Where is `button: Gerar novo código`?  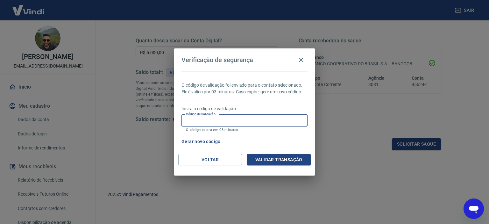 button: Gerar novo código is located at coordinates (201, 141).